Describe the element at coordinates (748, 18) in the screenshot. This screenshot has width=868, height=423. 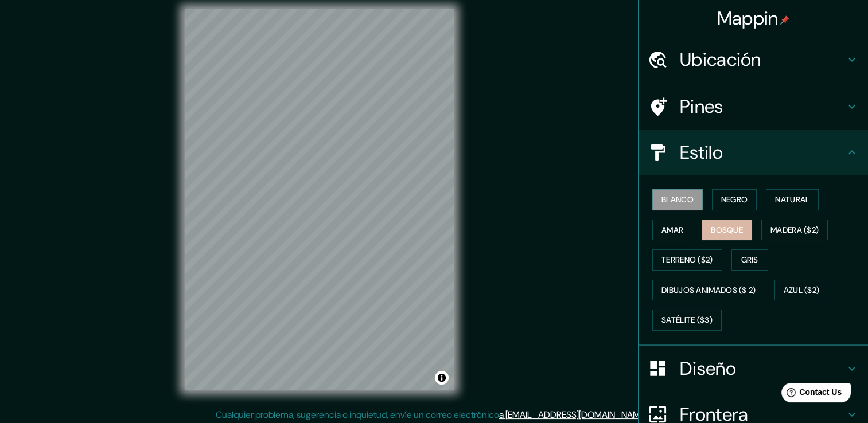
I see `font: Mappin` at that location.